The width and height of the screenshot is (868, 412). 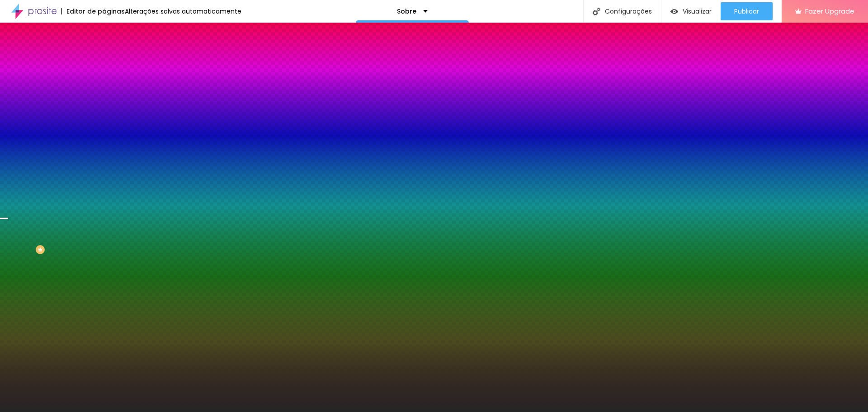 I want to click on div: Editor de páginas, so click(x=92, y=11).